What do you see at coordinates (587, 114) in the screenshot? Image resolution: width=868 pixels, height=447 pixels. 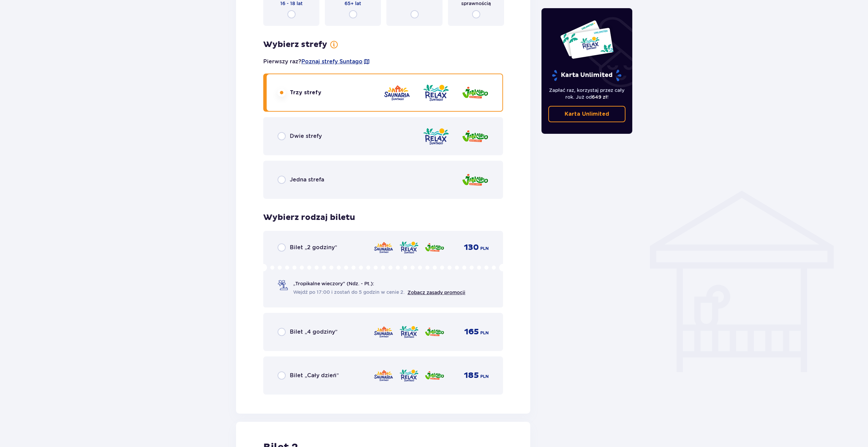 I see `a: Karta Unlimited` at bounding box center [587, 114].